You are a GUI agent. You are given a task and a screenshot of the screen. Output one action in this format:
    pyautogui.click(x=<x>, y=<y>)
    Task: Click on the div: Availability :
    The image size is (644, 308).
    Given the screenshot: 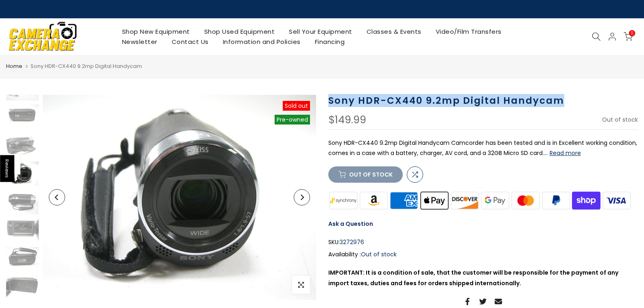 What is the action you would take?
    pyautogui.click(x=484, y=254)
    